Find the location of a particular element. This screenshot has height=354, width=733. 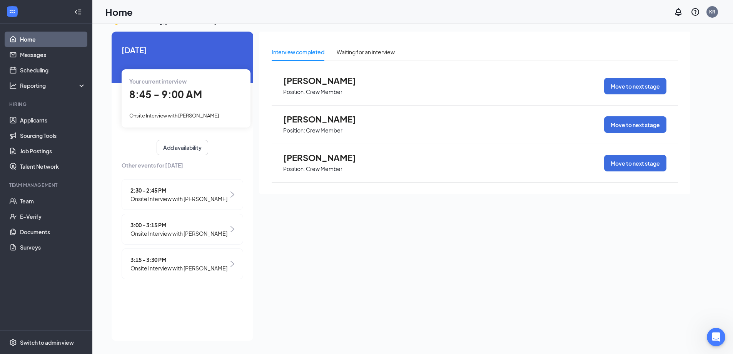

div: Waiting for an interview is located at coordinates (366, 52).